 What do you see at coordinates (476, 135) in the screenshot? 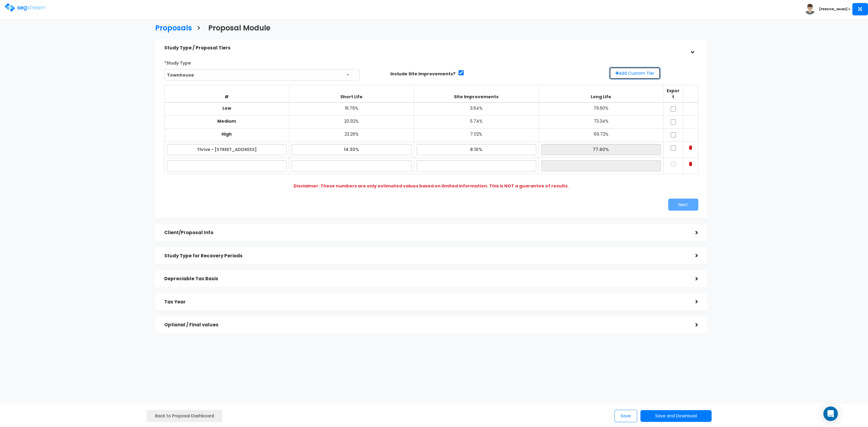
I see `td: 7.02%` at bounding box center [476, 135].